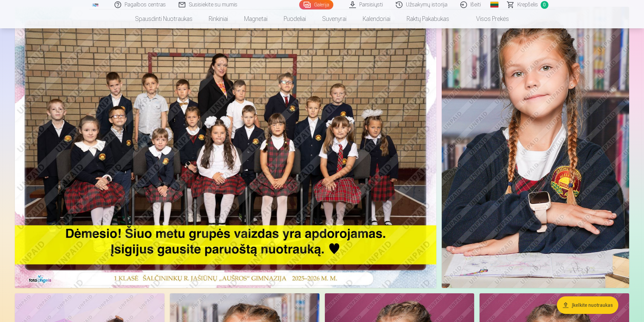  I want to click on a: Magnetai, so click(255, 19).